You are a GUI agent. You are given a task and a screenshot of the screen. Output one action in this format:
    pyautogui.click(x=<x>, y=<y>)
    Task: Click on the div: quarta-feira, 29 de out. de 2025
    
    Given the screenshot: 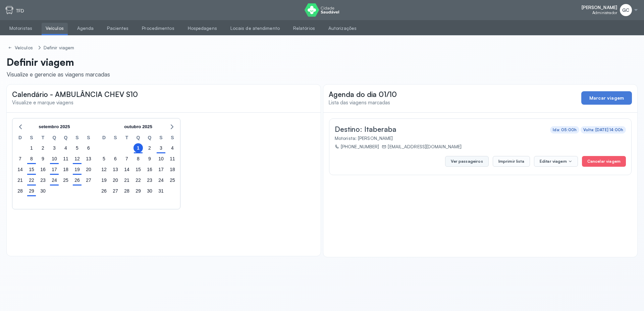 What is the action you would take?
    pyautogui.click(x=138, y=191)
    